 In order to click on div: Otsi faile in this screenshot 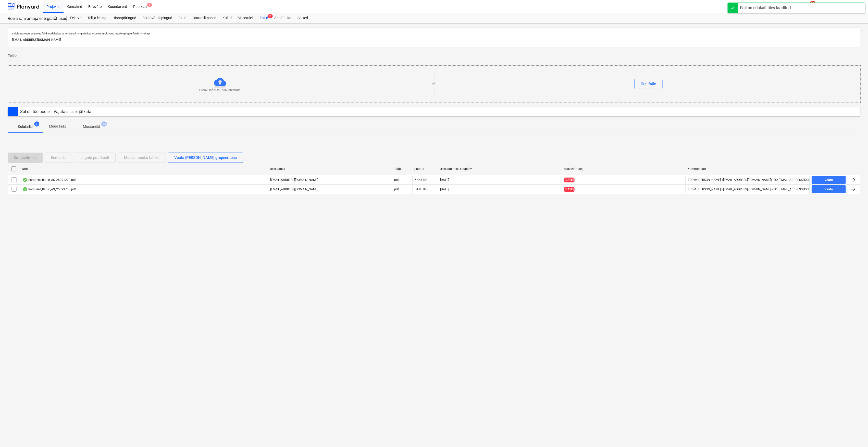, I will do `click(648, 84)`.